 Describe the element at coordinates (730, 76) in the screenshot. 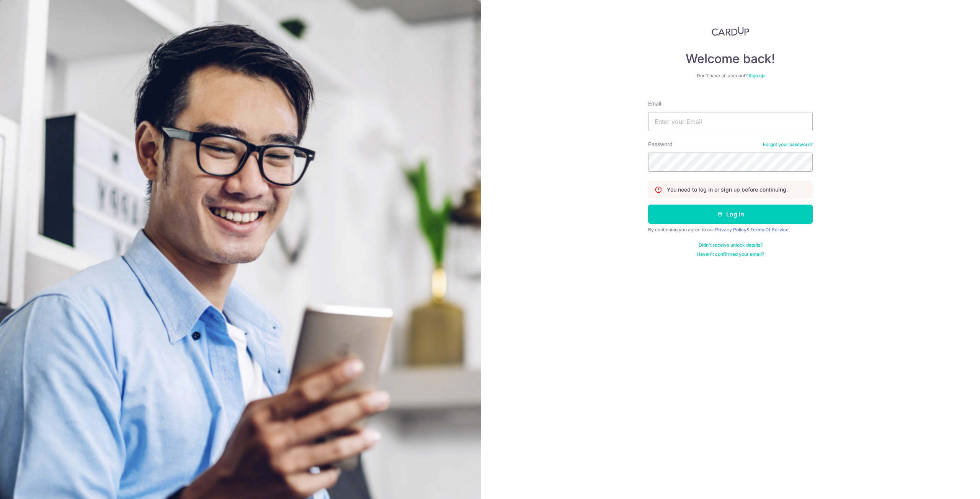

I see `div: Don’t have an account?` at that location.